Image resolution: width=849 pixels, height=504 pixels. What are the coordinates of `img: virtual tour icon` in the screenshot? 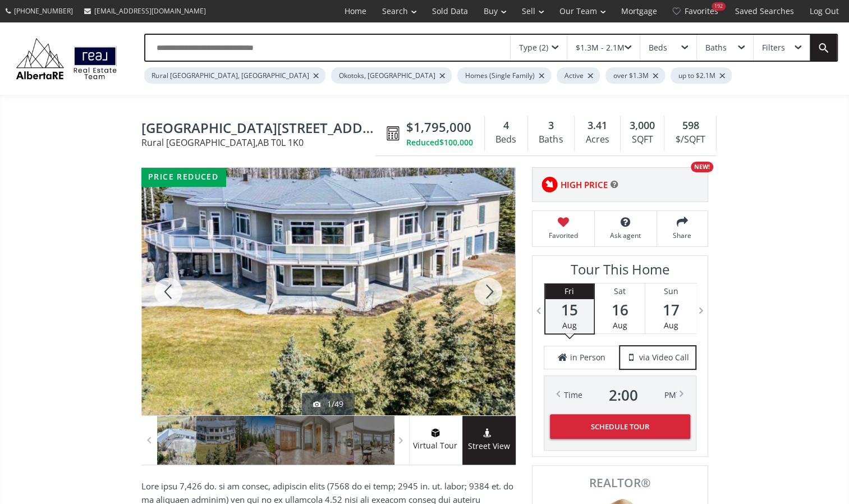 It's located at (435, 432).